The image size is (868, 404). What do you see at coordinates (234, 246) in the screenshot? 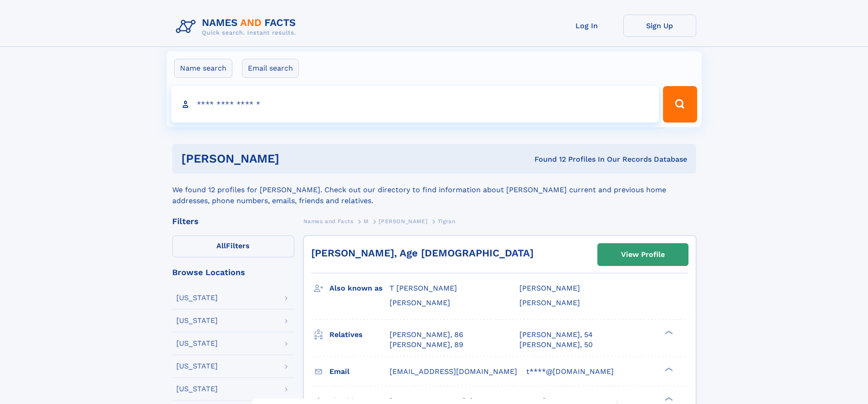
I see `label: Filters` at bounding box center [234, 246].